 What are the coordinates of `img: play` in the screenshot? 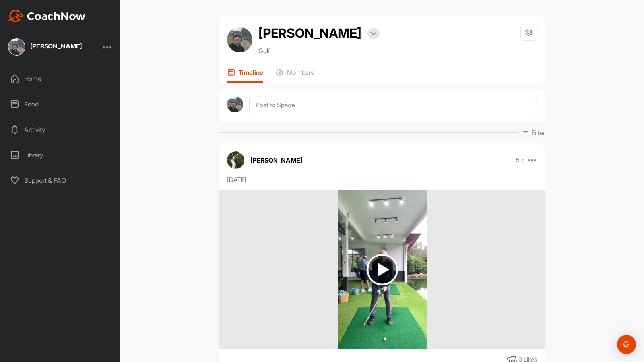 It's located at (382, 269).